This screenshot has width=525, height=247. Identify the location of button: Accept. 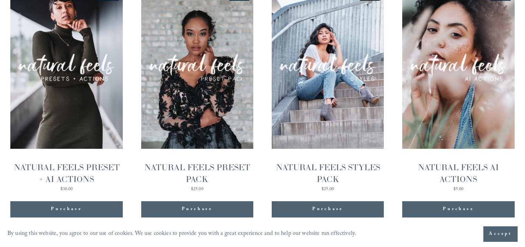
(500, 234).